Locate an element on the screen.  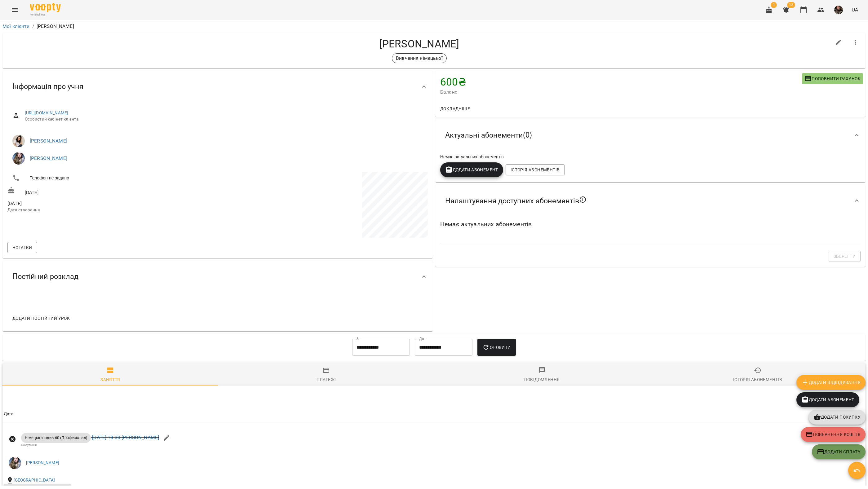
button: Нотатки is located at coordinates (23, 248).